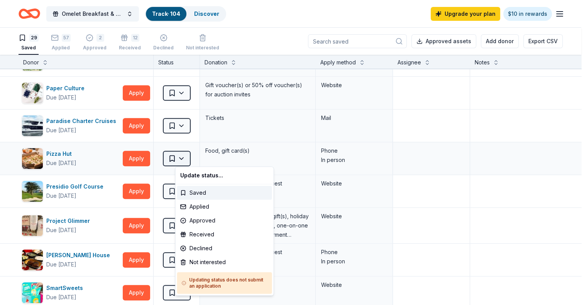  Describe the element at coordinates (225, 221) in the screenshot. I see `div: Approved` at that location.